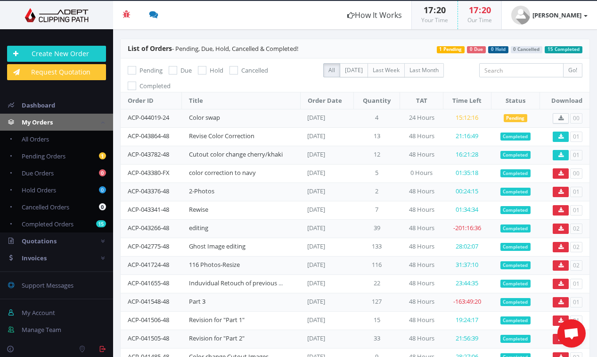 Image resolution: width=597 pixels, height=357 pixels. I want to click on a: Request Quotation, so click(57, 72).